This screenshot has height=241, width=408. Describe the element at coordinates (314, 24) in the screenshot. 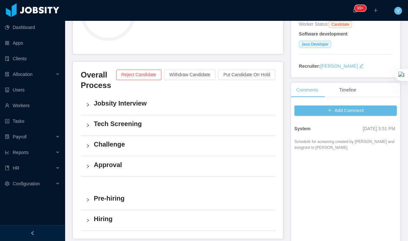

I see `span: Worker Status:` at that location.